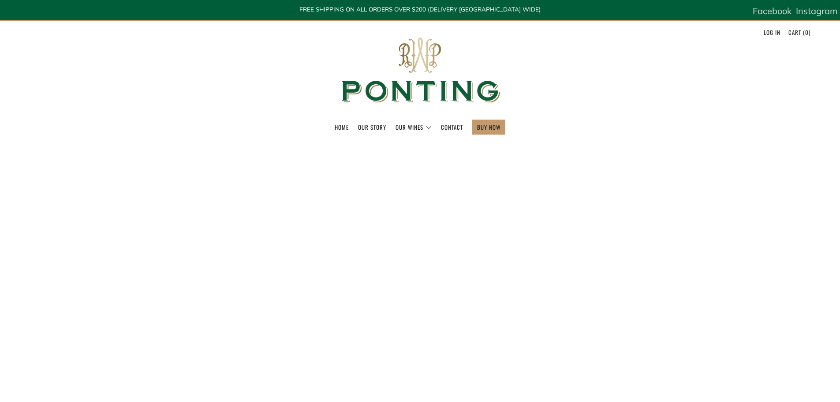 This screenshot has height=402, width=840. What do you see at coordinates (807, 32) in the screenshot?
I see `span: 0` at bounding box center [807, 32].